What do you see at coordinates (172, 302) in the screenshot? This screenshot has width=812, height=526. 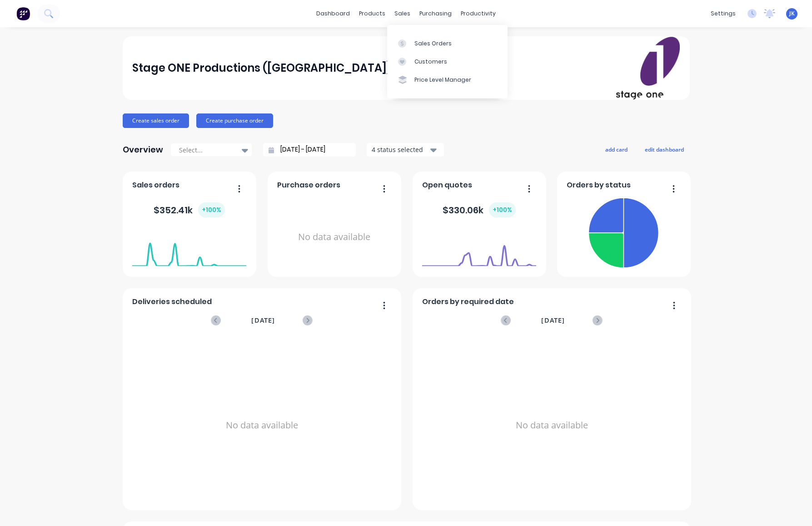 I see `span: Deliveries scheduled` at bounding box center [172, 302].